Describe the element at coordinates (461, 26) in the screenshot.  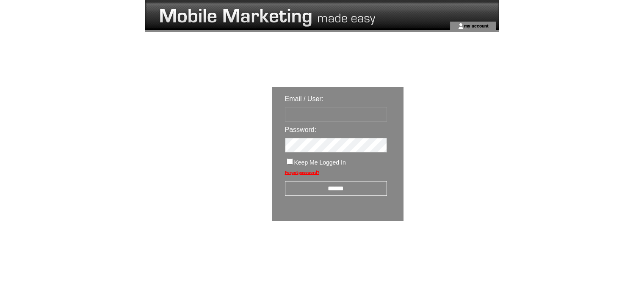
I see `img: account_icon.gif;jsessionid=06F69C4402F39C3276930CCCCC3B0AE6` at that location.